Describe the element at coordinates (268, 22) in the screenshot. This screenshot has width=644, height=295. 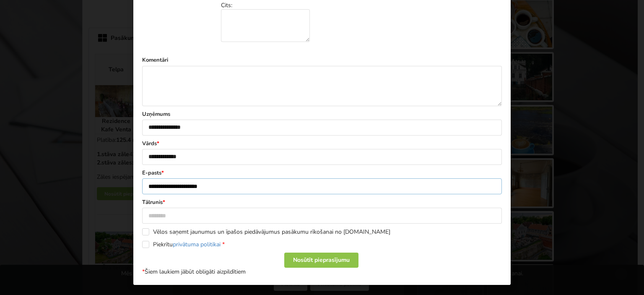
I see `div: Cits:` at that location.